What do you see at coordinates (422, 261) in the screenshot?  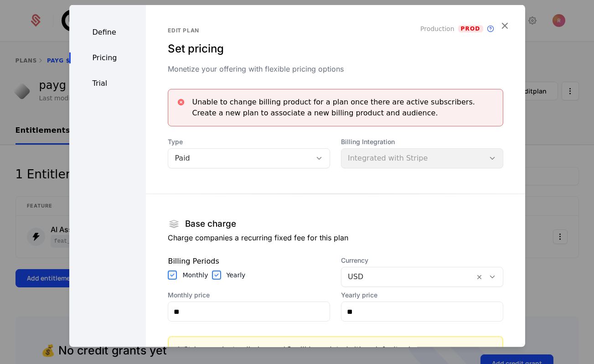 I see `span: Currency` at bounding box center [422, 261].